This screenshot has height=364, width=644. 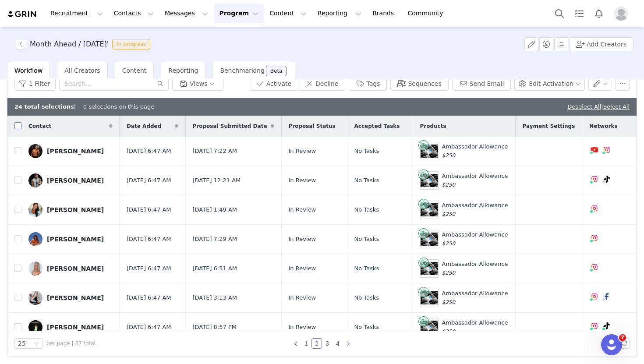 What do you see at coordinates (84, 107) in the screenshot?
I see `div: | 0 selections on this page` at bounding box center [84, 107].